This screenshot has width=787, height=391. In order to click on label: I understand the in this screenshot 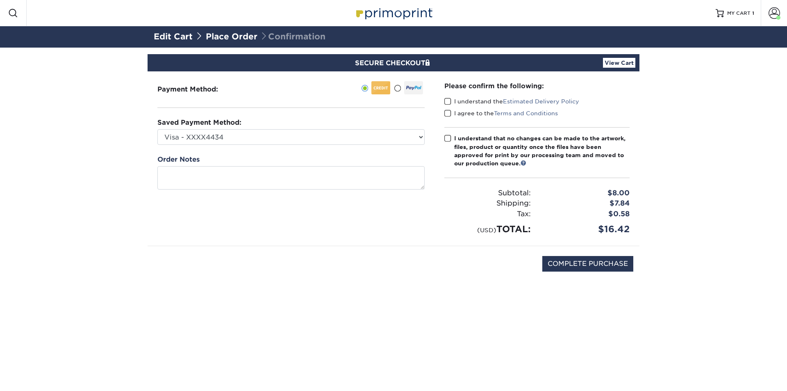, I will do `click(512, 101)`.